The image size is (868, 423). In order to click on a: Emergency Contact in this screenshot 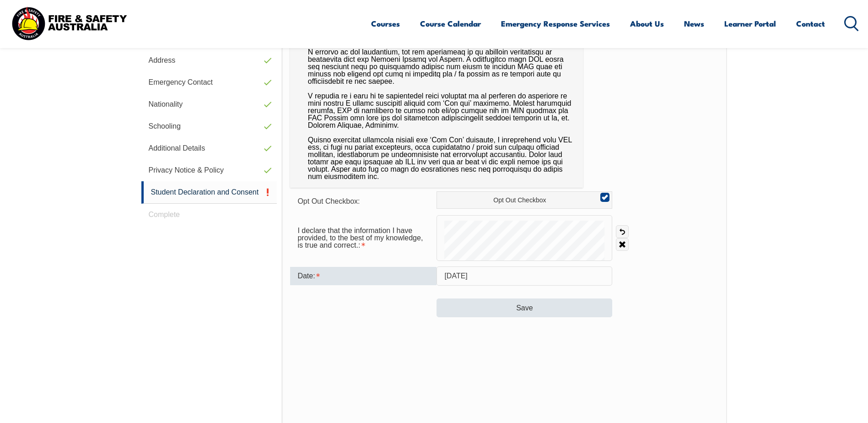, I will do `click(209, 83)`.